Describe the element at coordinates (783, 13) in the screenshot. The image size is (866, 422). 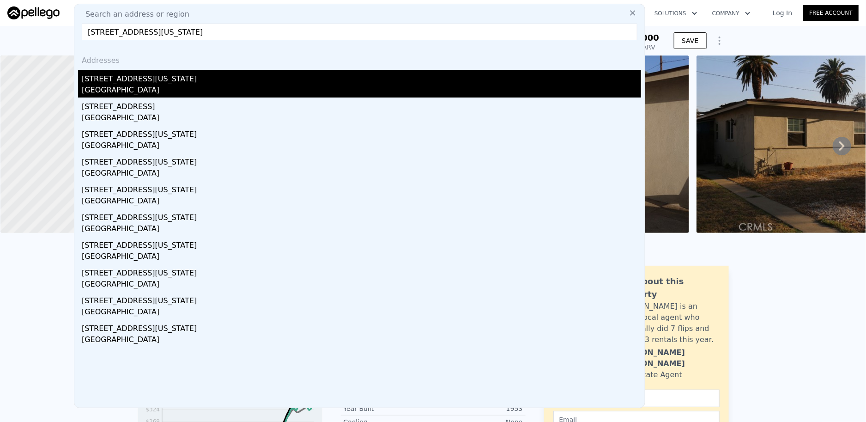
I see `a: Log In` at that location.